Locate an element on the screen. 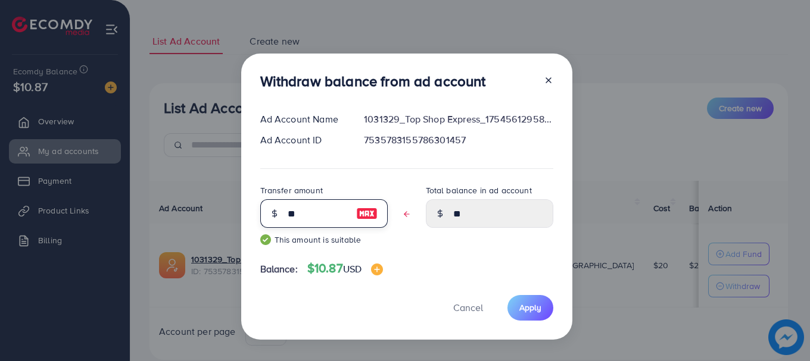 This screenshot has width=810, height=361. div: 1031329_Top Shop Express_1754561295806 is located at coordinates (458, 119).